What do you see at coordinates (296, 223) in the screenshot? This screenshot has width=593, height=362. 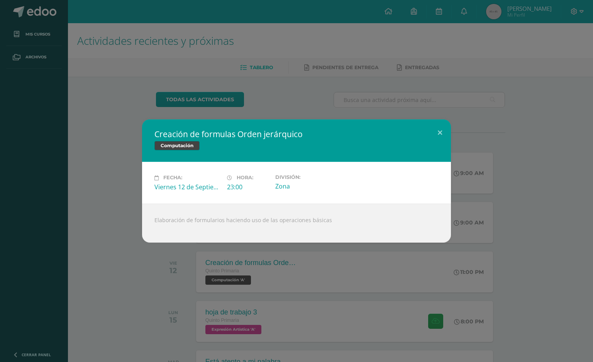 I see `div: Elaboración de formularios haciendo uso de las operaciones básicas` at bounding box center [296, 223].